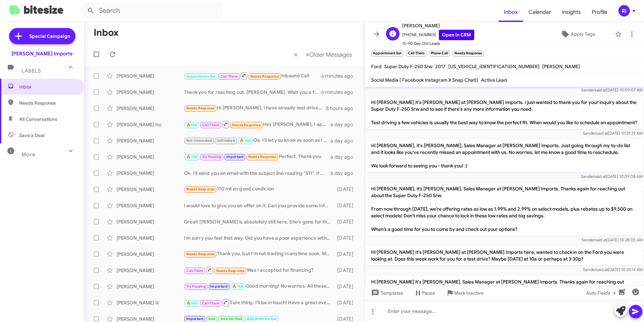 Image resolution: width=644 pixels, height=322 pixels. What do you see at coordinates (31, 135) in the screenshot?
I see `span: Save a Deal` at bounding box center [31, 135].